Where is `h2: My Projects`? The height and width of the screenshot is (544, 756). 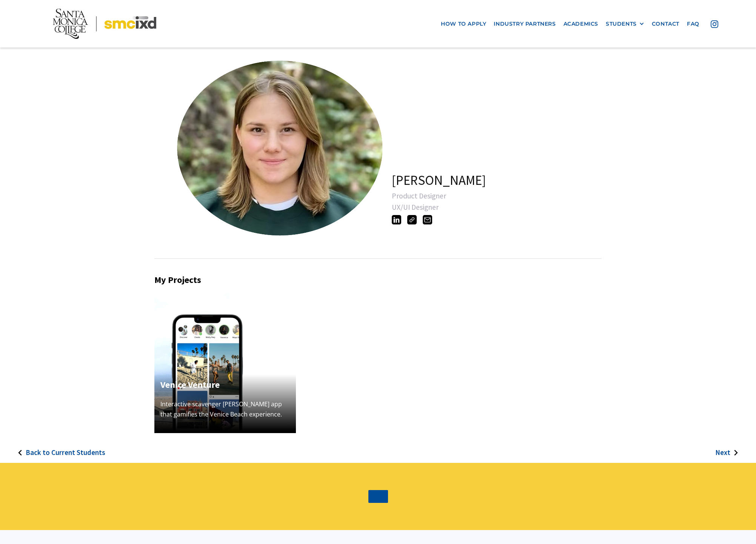 h2: My Projects is located at coordinates (378, 280).